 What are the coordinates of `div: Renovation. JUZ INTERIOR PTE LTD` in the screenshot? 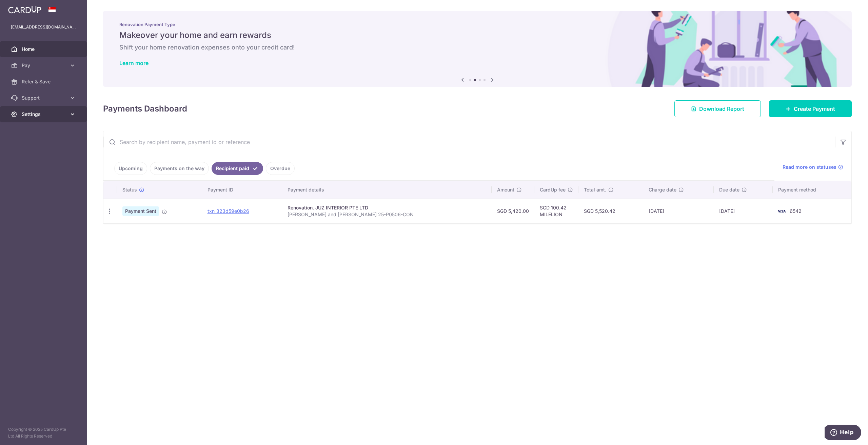 It's located at (386, 208).